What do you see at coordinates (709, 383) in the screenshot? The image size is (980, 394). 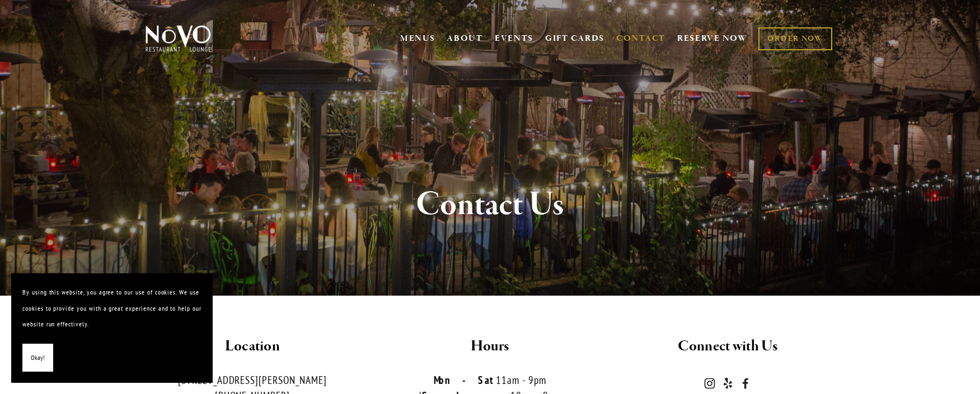 I see `a: Instagram` at bounding box center [709, 383].